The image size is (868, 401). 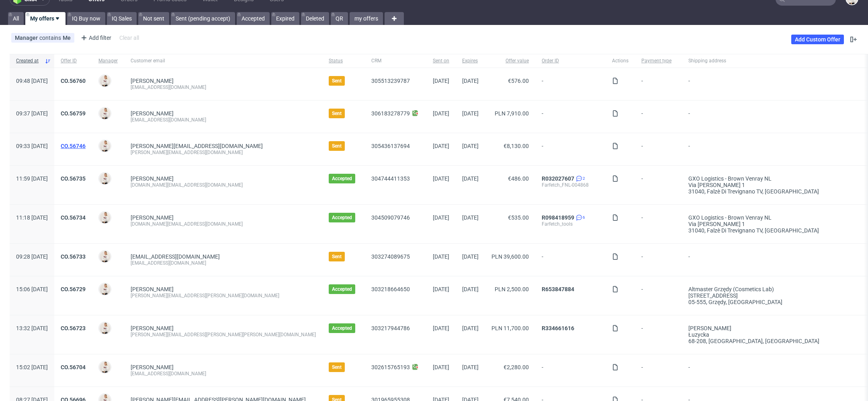 What do you see at coordinates (343, 61) in the screenshot?
I see `span: Status` at bounding box center [343, 61].